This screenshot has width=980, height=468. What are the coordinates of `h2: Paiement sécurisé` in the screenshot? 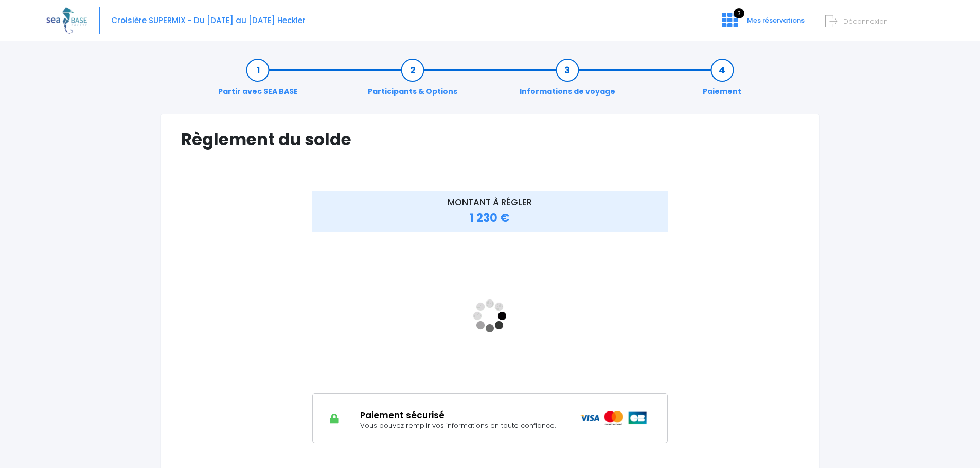 It's located at (462, 415).